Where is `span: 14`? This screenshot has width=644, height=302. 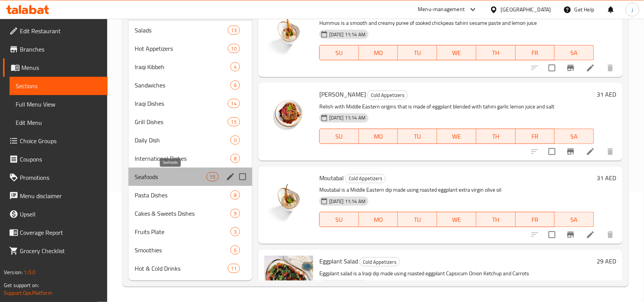
span: 14 is located at coordinates (234, 104).